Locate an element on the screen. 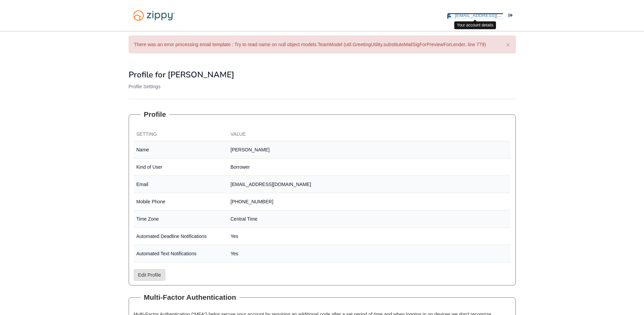  a: Log out is located at coordinates (513, 17).